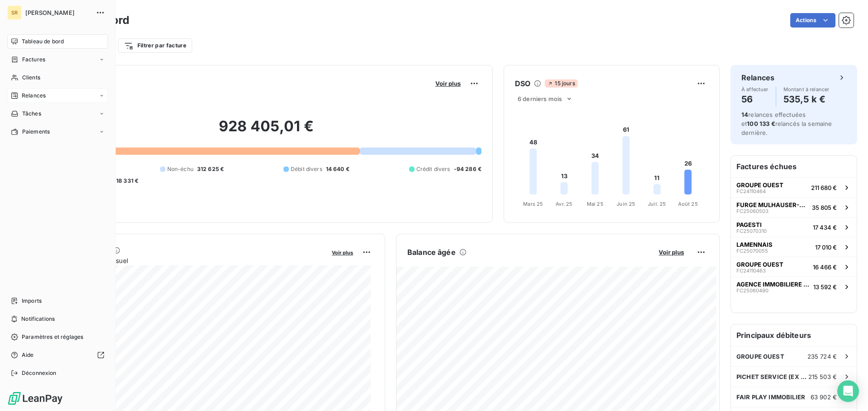  I want to click on span: Tâches, so click(32, 113).